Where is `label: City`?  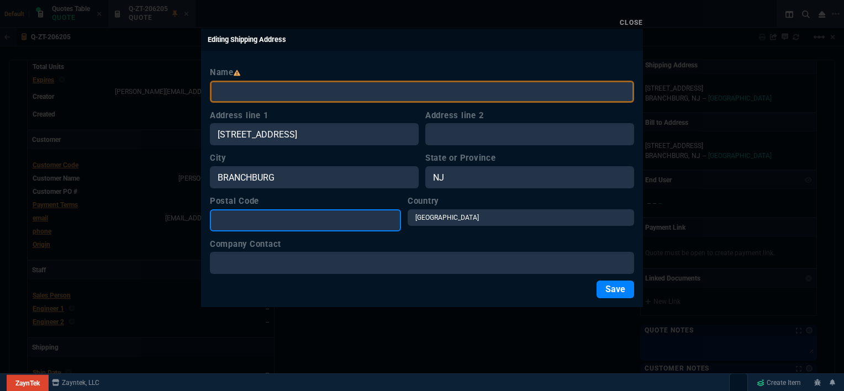 label: City is located at coordinates (314, 158).